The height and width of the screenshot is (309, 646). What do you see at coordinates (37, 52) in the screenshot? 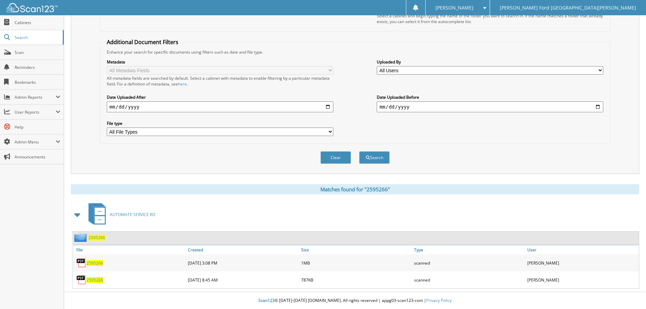
I see `span: Scan` at bounding box center [37, 52].